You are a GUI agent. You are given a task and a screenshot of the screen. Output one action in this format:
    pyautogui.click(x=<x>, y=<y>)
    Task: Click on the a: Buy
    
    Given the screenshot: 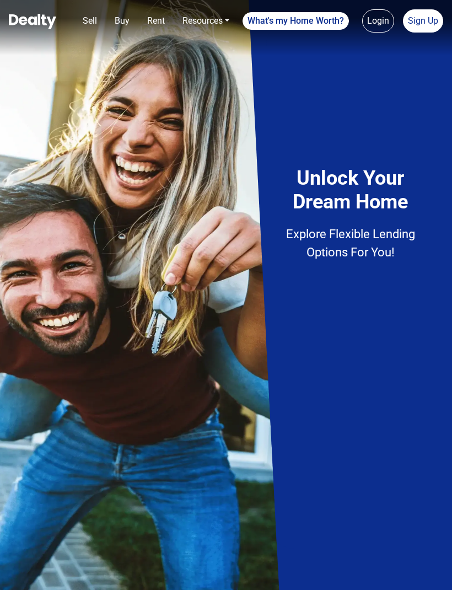 What is the action you would take?
    pyautogui.click(x=122, y=21)
    